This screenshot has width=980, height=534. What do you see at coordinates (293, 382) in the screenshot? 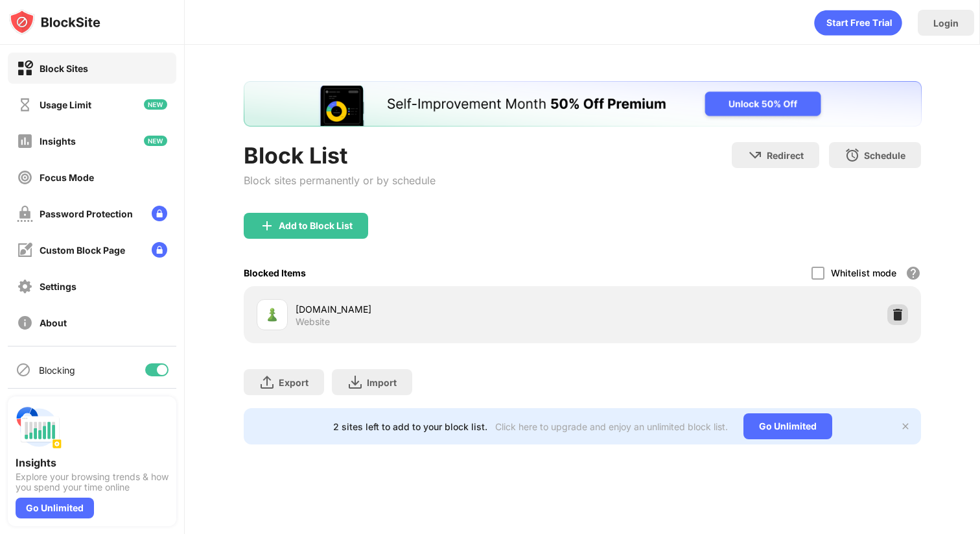
I see `div: Export` at bounding box center [293, 382].